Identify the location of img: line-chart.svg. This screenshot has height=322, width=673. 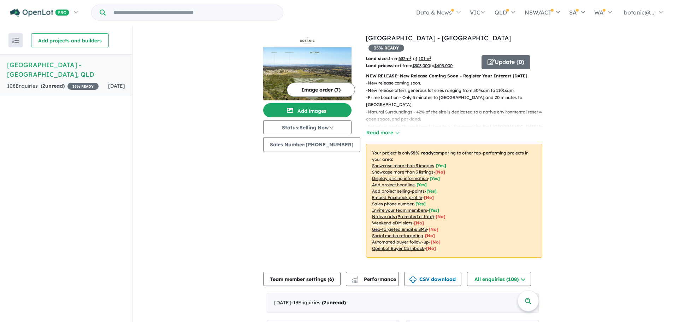
(355, 278).